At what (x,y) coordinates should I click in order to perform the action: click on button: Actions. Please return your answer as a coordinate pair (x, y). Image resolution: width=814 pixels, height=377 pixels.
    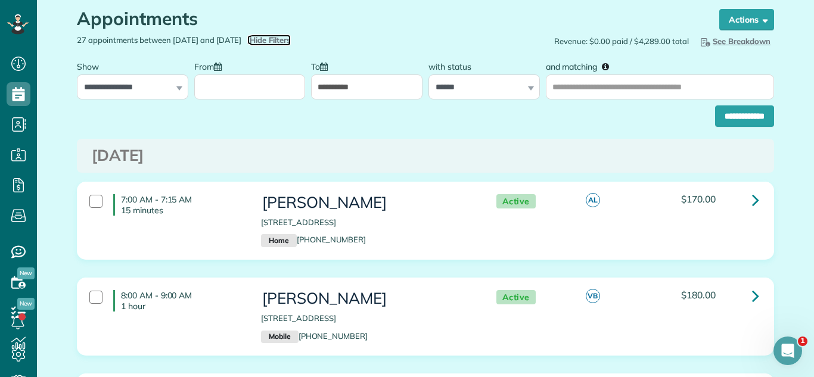
    Looking at the image, I should click on (746, 20).